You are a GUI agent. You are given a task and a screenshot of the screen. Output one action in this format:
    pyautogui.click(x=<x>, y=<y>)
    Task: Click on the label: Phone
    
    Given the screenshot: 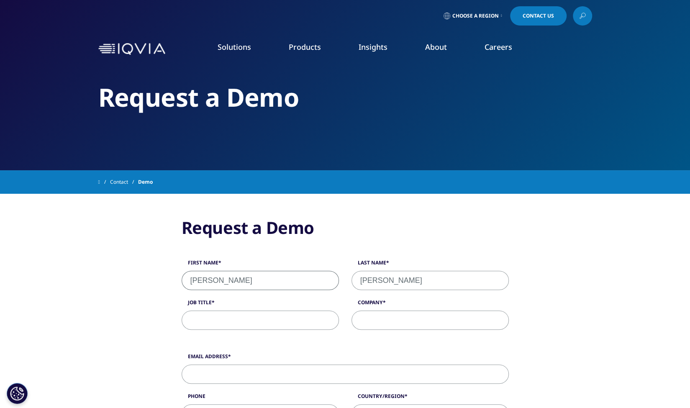 What is the action you would take?
    pyautogui.click(x=260, y=398)
    